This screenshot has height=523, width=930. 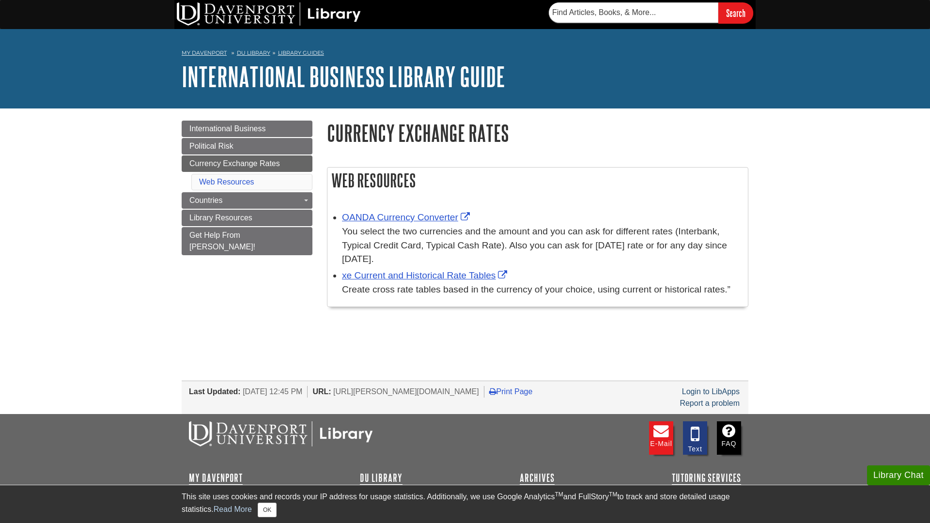 What do you see at coordinates (343, 77) in the screenshot?
I see `a: International Business Library Guide` at bounding box center [343, 77].